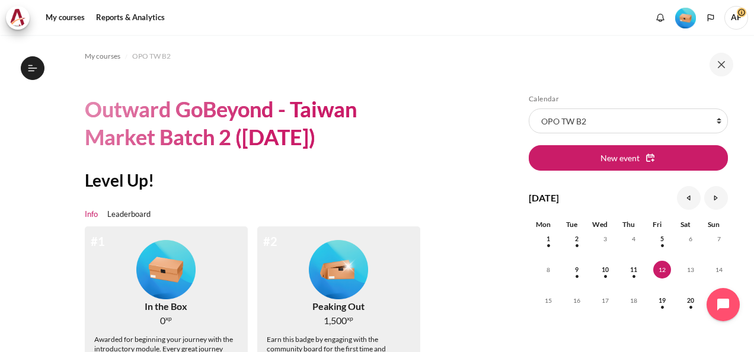 Image resolution: width=754 pixels, height=352 pixels. Describe the element at coordinates (605, 239) in the screenshot. I see `span: 3` at that location.